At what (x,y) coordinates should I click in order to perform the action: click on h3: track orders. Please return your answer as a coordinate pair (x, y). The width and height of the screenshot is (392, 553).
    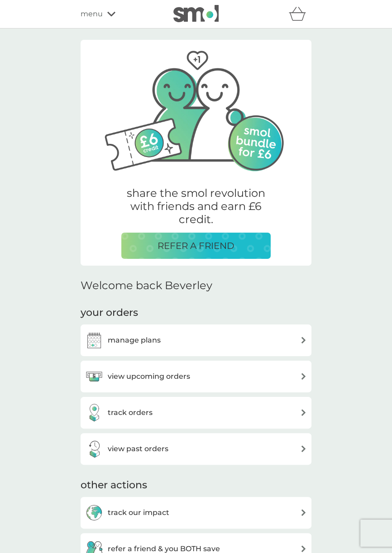
    Looking at the image, I should click on (130, 412).